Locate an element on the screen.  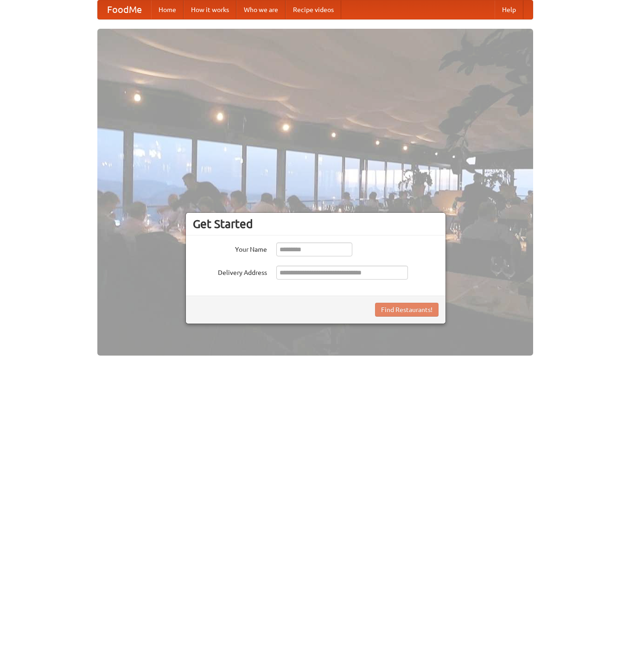
a: How it works is located at coordinates (210, 10).